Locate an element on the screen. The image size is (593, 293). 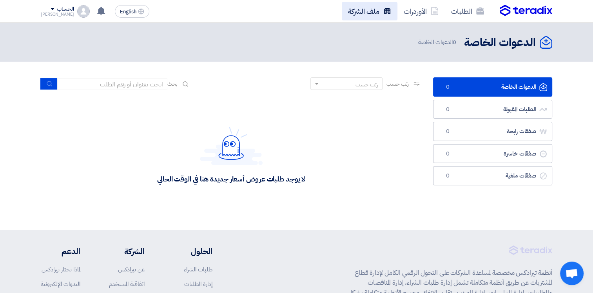
li: الحلول is located at coordinates (190, 251).